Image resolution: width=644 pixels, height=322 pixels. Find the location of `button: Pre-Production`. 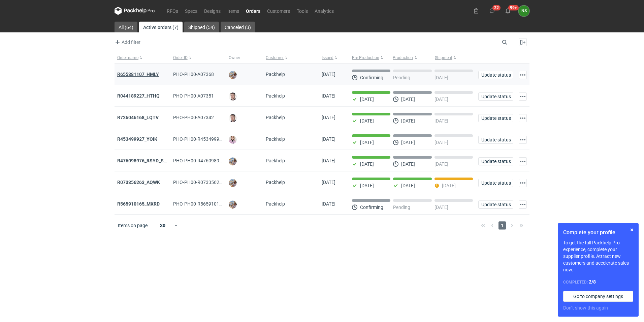

button: Pre-Production is located at coordinates (371, 58).